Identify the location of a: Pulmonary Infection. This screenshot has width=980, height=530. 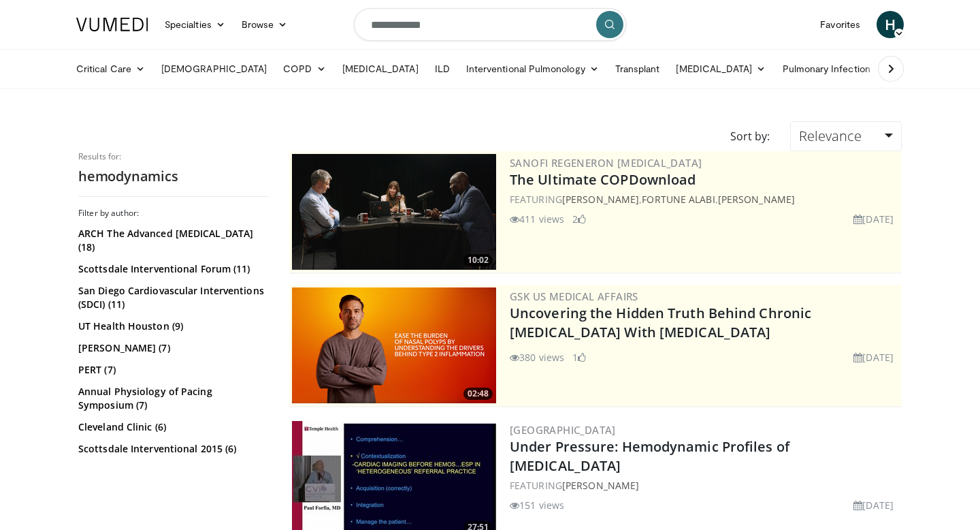
(833, 69).